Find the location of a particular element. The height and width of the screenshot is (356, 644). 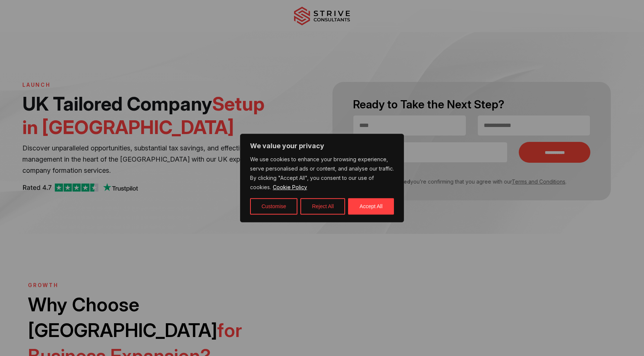

div: We value your privacy is located at coordinates (322, 178).